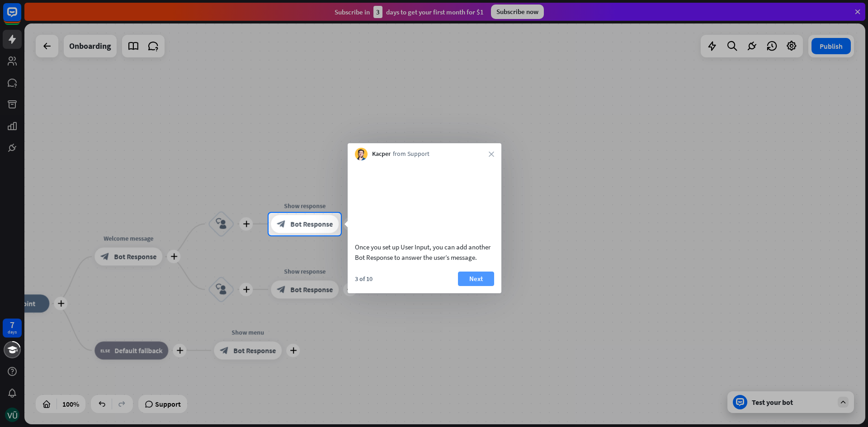  I want to click on div: Once you set up User Input, you can add another Bot Response to answer the user’s message., so click(424, 252).